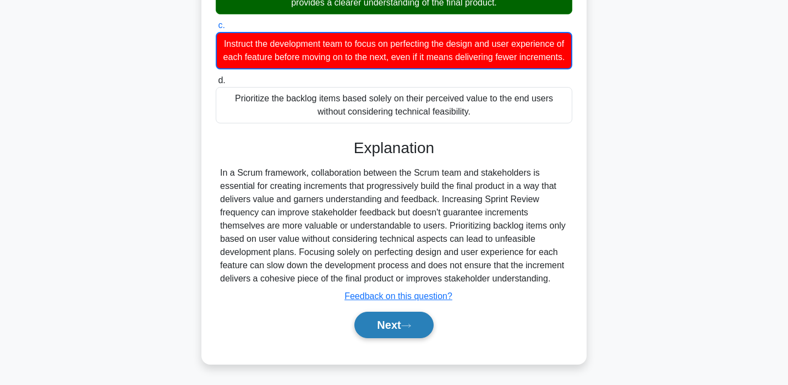  I want to click on div: In a Scrum framework, collaboration between the Scrum team and stakeholders is essential for crea..., so click(394, 226).